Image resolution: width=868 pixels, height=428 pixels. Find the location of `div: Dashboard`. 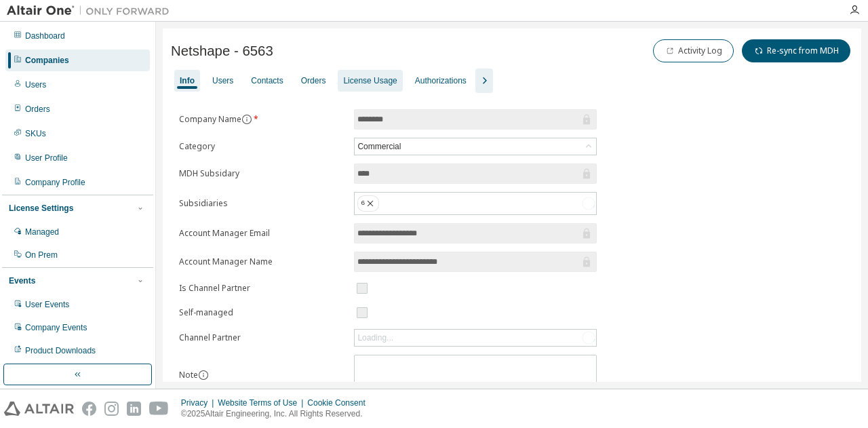

div: Dashboard is located at coordinates (45, 36).